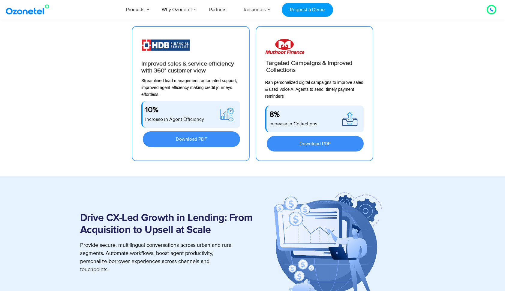 The width and height of the screenshot is (505, 291). I want to click on p: Increase in Collections, so click(293, 124).